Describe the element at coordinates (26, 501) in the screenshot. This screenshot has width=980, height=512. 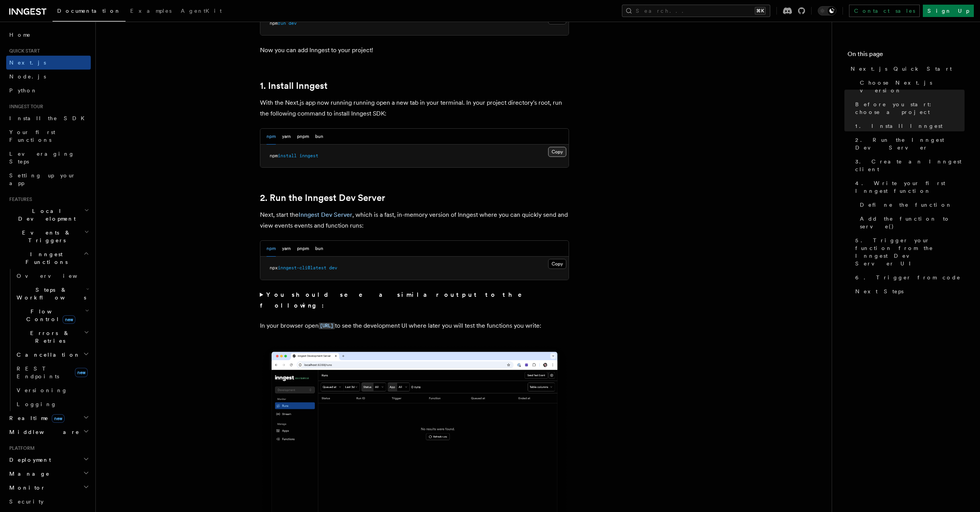
I see `span: Security` at that location.